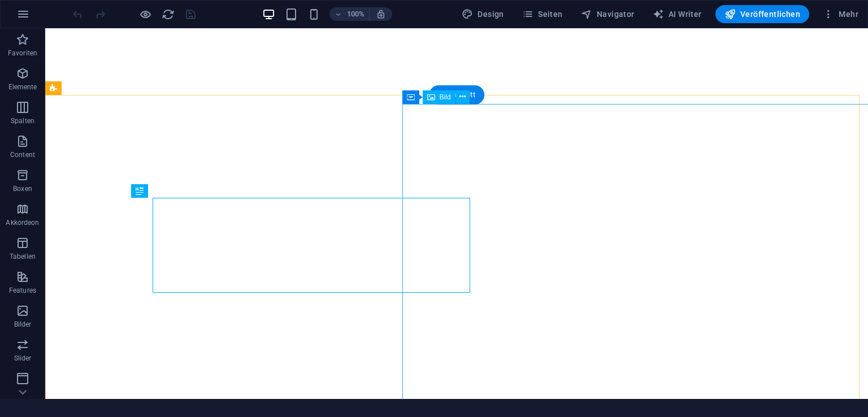 This screenshot has width=868, height=417. What do you see at coordinates (23, 290) in the screenshot?
I see `p: Features` at bounding box center [23, 290].